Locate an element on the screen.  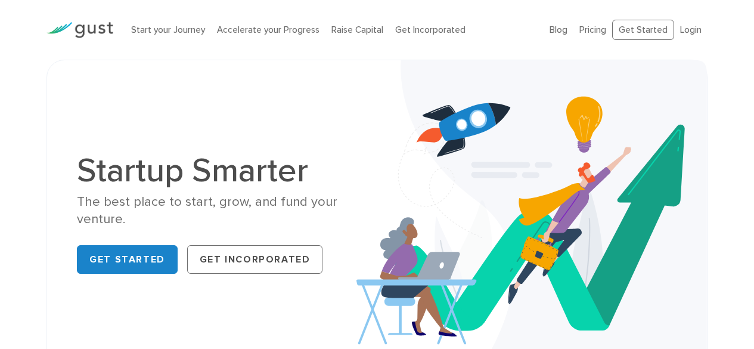
a: Blog is located at coordinates (559, 30).